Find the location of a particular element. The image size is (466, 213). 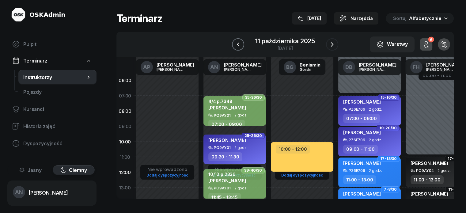

span: Pojazdy is located at coordinates (57, 92).